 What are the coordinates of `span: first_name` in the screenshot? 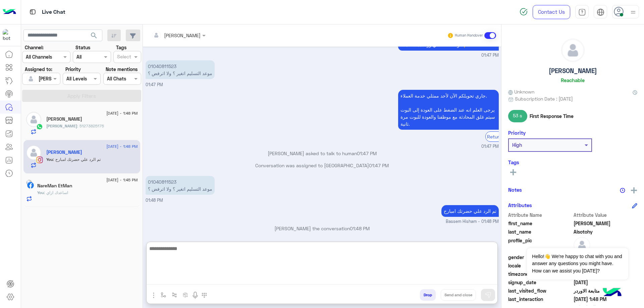 It's located at (540, 223).